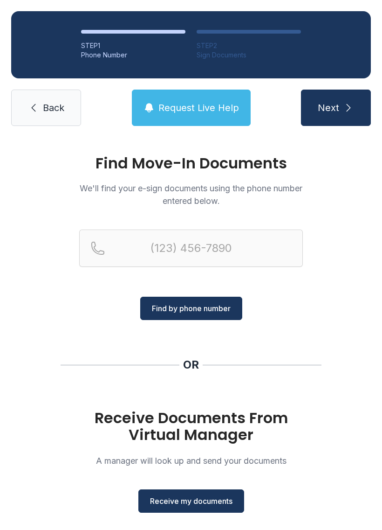 Image resolution: width=382 pixels, height=530 pixels. What do you see at coordinates (191, 248) in the screenshot?
I see `input: Reservation phone number` at bounding box center [191, 248].